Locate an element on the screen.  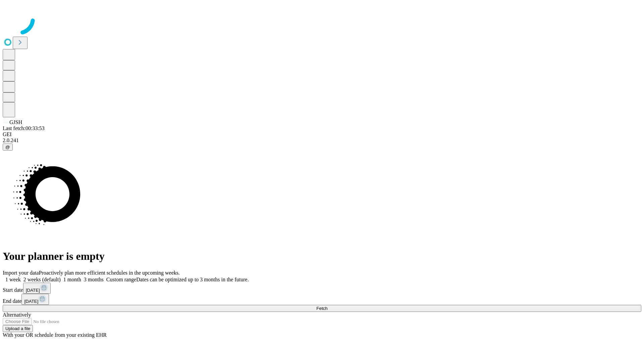
div: End date is located at coordinates (322, 299).